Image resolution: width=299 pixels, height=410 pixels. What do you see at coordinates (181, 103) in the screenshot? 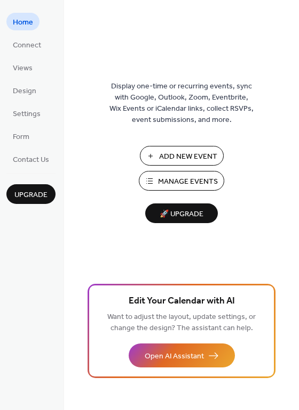
I see `span: Display one-time or recurring events, sync with Google, Outlook, Zoom, Eventbrite, Wix Events or ...` at bounding box center [181, 103].